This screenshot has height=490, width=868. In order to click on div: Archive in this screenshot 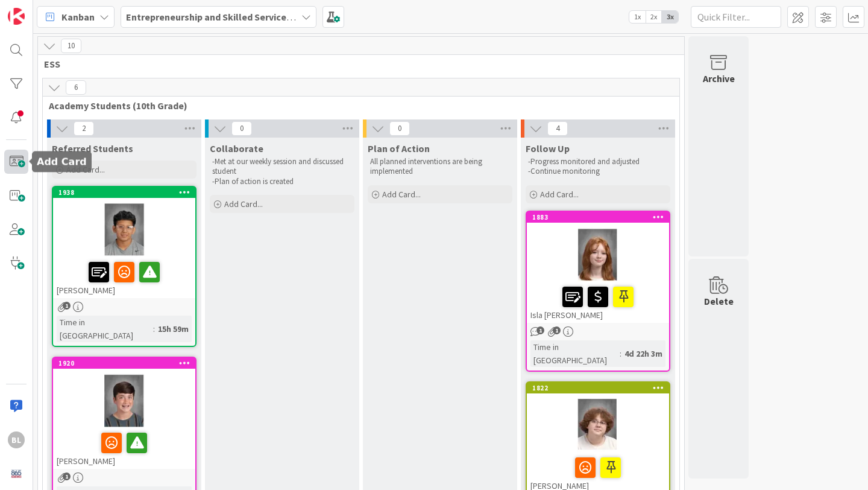, I will do `click(719, 78)`.